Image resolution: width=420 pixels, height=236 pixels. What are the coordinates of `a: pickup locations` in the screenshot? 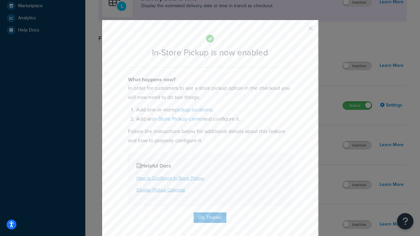 It's located at (193, 110).